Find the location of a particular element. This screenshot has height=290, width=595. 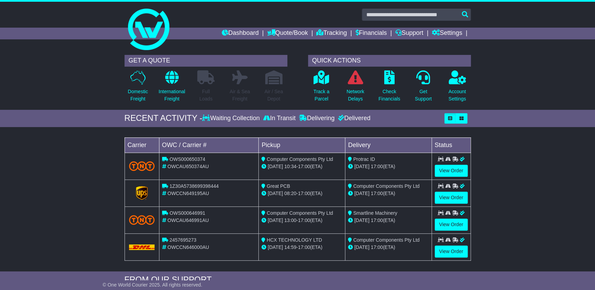

a: GetSupport is located at coordinates (423, 88).